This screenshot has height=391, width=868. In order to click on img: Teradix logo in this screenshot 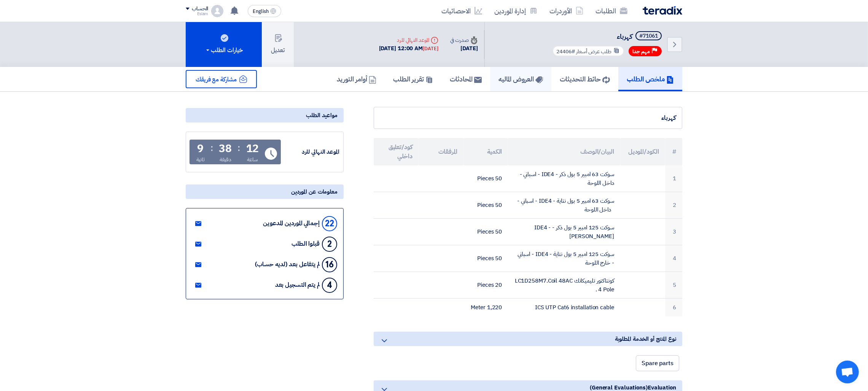, I will do `click(663, 10)`.